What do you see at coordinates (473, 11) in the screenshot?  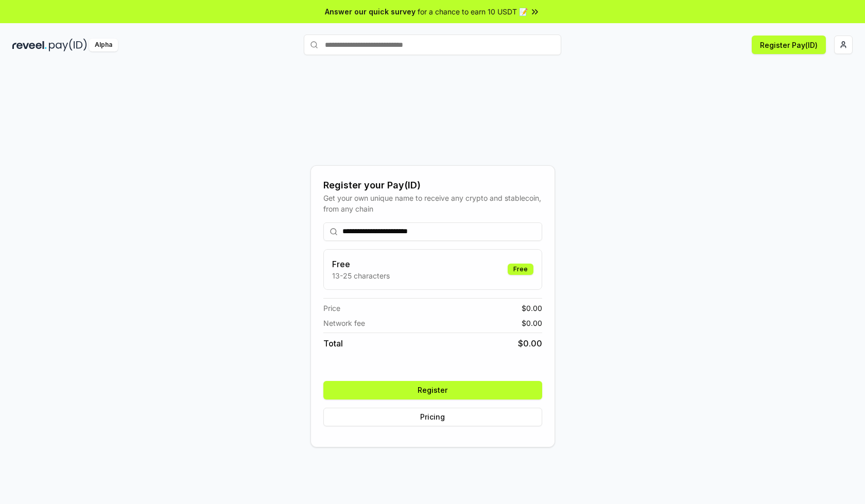 I see `span: for a chance to earn 10 USDT 📝` at bounding box center [473, 11].